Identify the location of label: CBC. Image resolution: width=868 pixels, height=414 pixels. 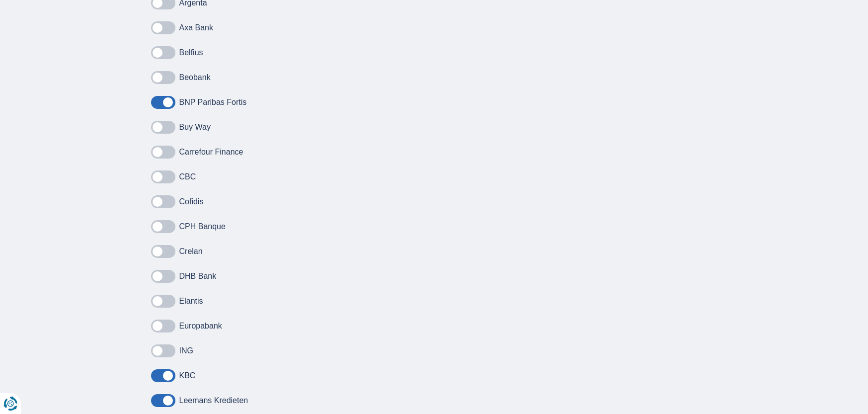
(188, 177).